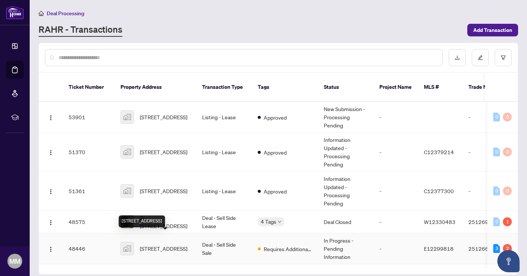 The height and width of the screenshot is (276, 527). I want to click on td: Deal - Sell Side Sale, so click(224, 248).